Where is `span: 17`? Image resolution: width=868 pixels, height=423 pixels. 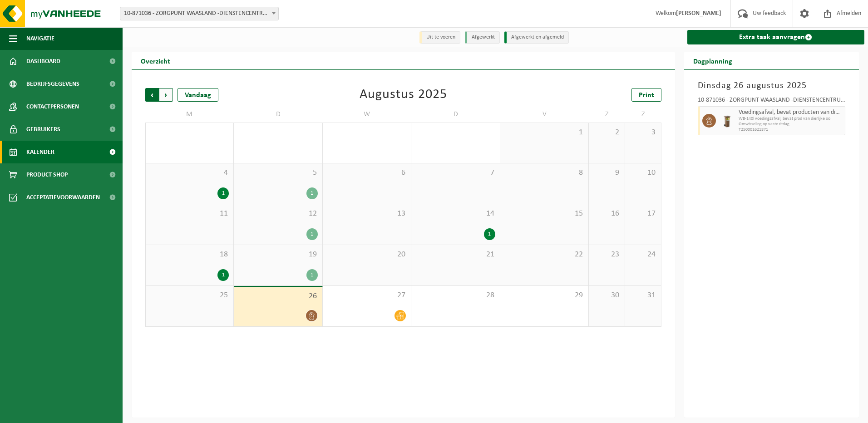
span: 17 is located at coordinates (643, 213).